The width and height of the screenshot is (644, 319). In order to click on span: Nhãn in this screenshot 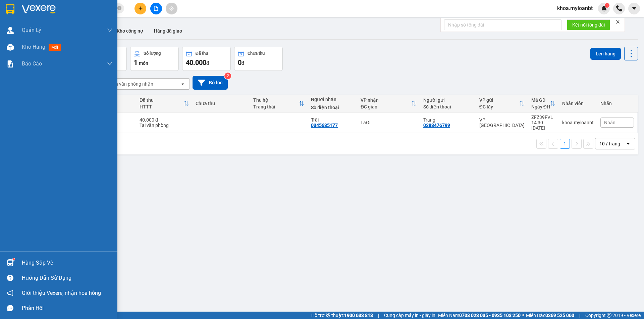, I will do `click(610, 123)`.